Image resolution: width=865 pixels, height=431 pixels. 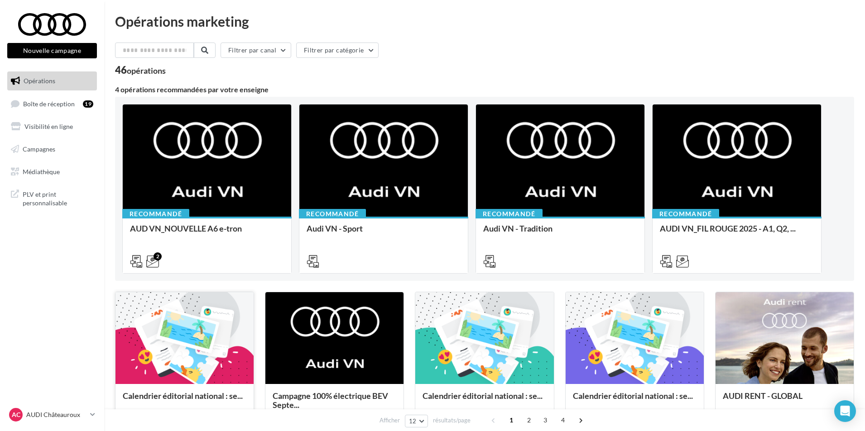 What do you see at coordinates (545, 421) in the screenshot?
I see `span: 3` at bounding box center [545, 421].